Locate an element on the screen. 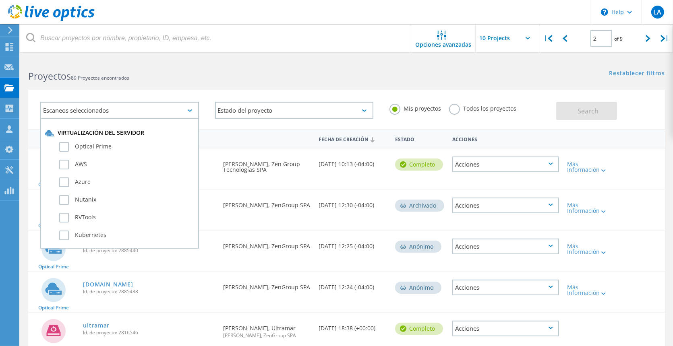  span: Id. de proyecto: 2816546 is located at coordinates (149, 333).